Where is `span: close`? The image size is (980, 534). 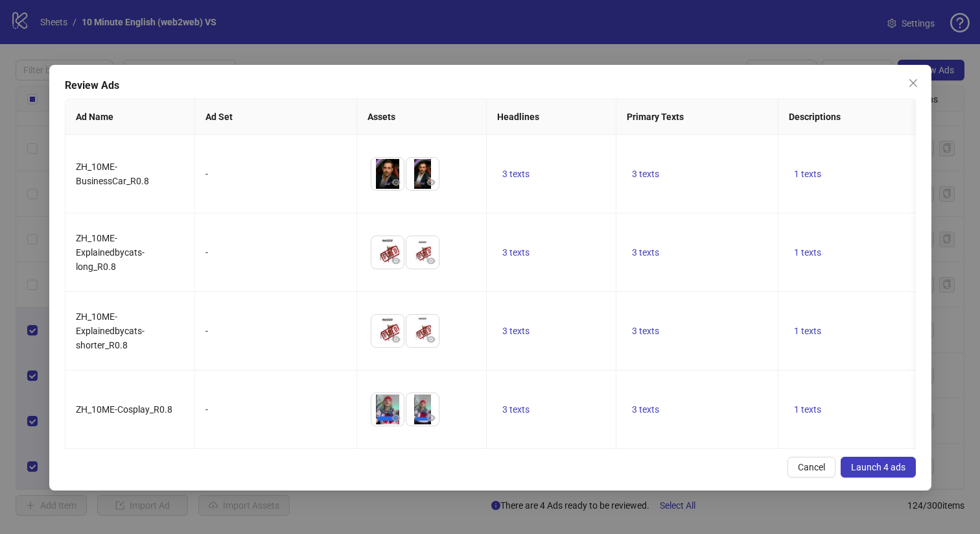
span: close is located at coordinates (913, 83).